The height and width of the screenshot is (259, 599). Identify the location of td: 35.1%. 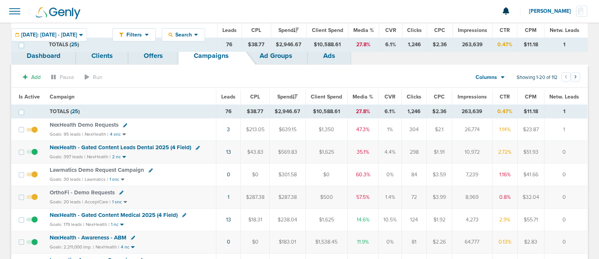
(363, 152).